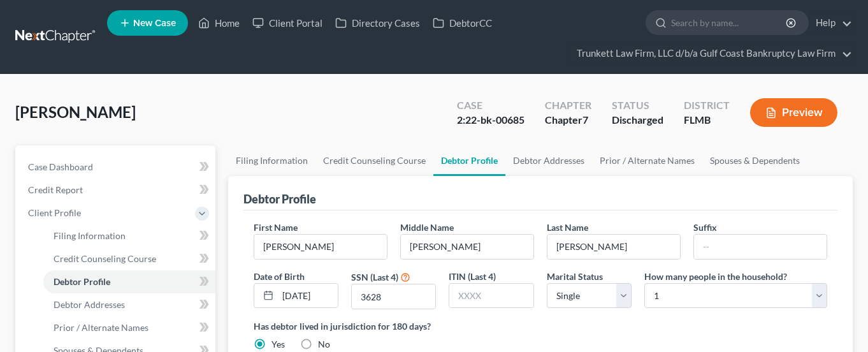  What do you see at coordinates (638, 120) in the screenshot?
I see `div: Discharged` at bounding box center [638, 120].